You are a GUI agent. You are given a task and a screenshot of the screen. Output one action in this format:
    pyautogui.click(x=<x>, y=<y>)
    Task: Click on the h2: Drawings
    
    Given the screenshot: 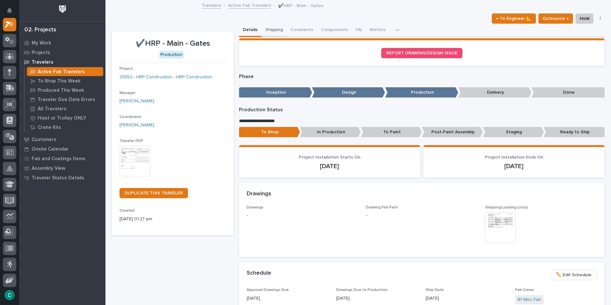 What is the action you would take?
    pyautogui.click(x=259, y=194)
    